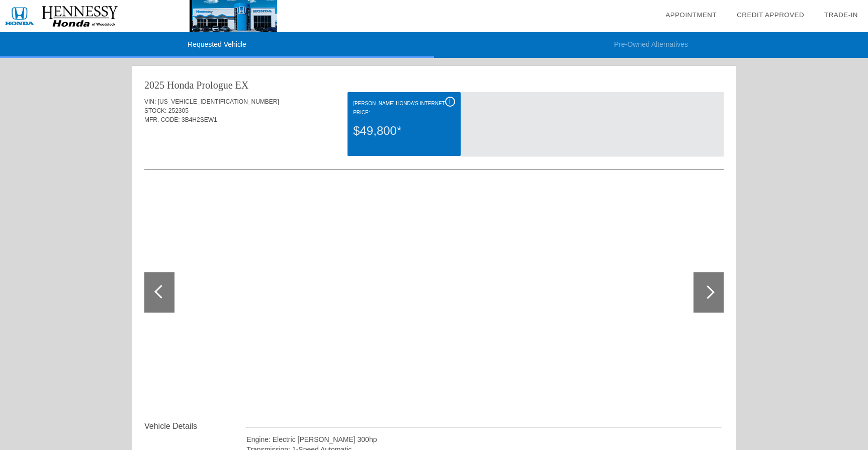 The image size is (868, 450). Describe the element at coordinates (162, 120) in the screenshot. I see `span: MFR. CODE:` at that location.